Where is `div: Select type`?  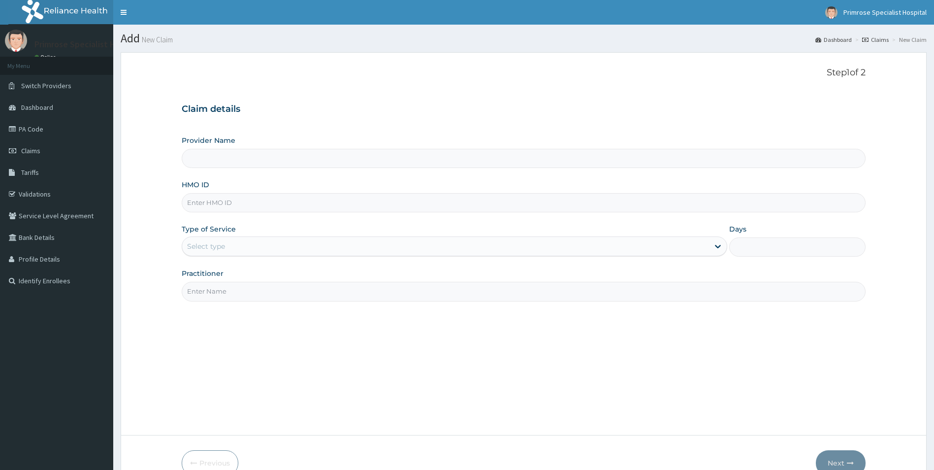 div: Select type is located at coordinates (206, 246).